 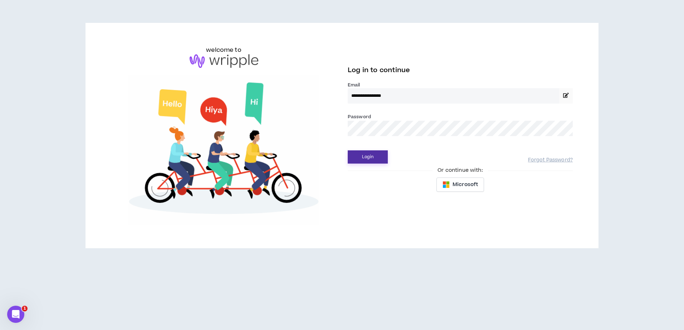 I want to click on img: logo-brand.png, so click(x=224, y=61).